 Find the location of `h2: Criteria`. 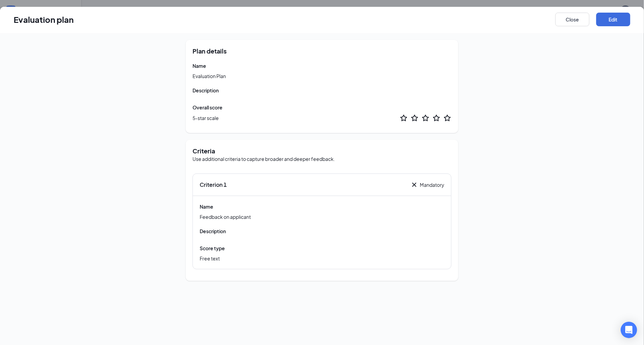

h2: Criteria is located at coordinates (322, 151).